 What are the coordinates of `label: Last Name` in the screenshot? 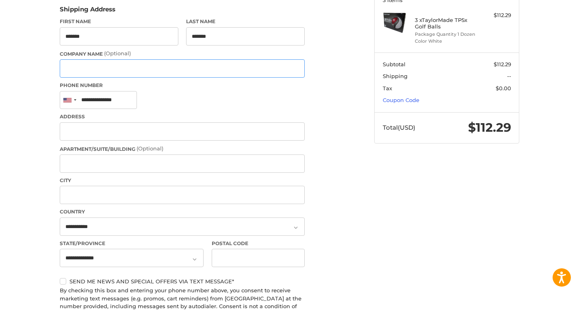 It's located at (245, 22).